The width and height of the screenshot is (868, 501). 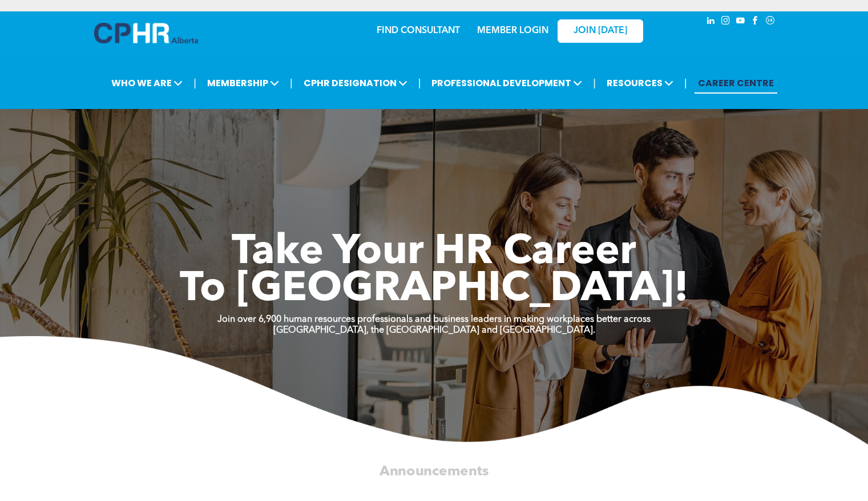 What do you see at coordinates (770, 22) in the screenshot?
I see `a: Social network` at bounding box center [770, 22].